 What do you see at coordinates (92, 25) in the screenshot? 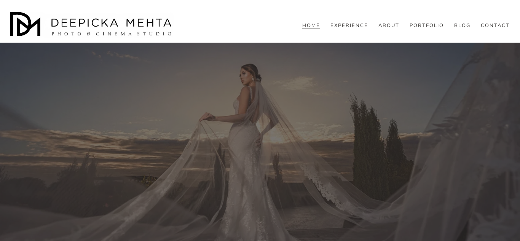
I see `a: Austin Wedding Photographer - Deepicka Mehta Photography &amp; Cinematography` at bounding box center [92, 25].